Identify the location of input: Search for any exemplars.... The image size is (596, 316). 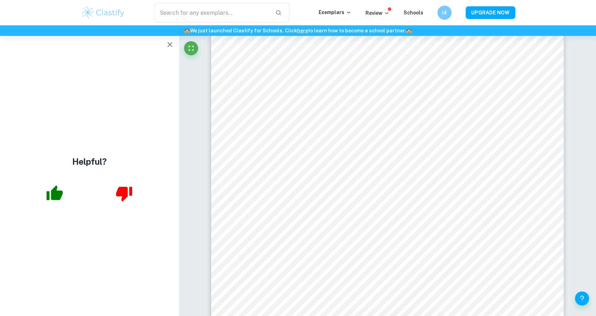
(212, 13).